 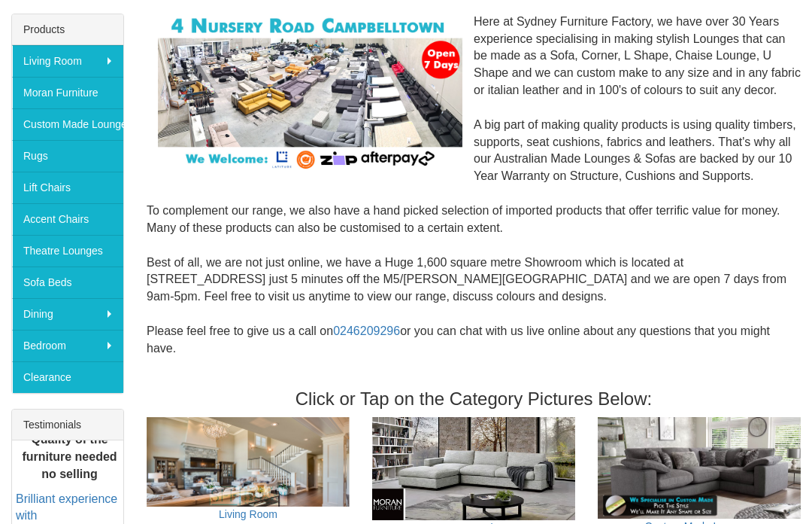 I want to click on div: Testimonials, so click(x=68, y=424).